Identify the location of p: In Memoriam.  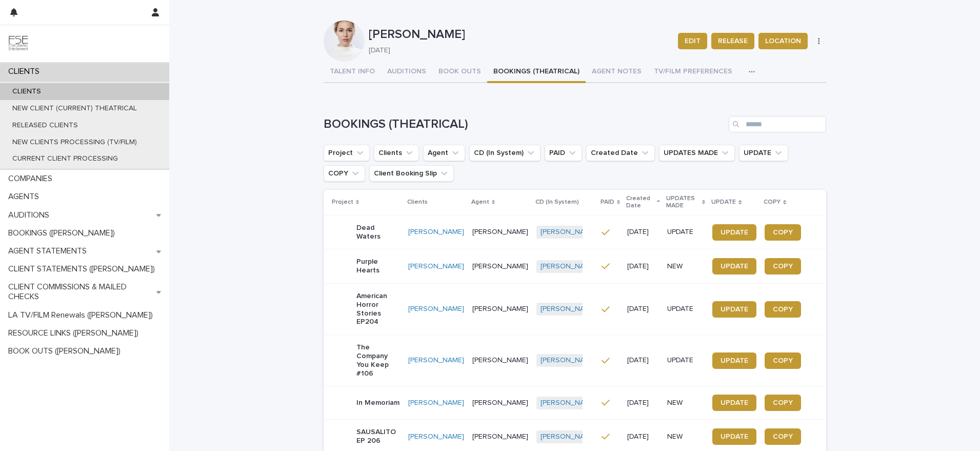
(378, 403).